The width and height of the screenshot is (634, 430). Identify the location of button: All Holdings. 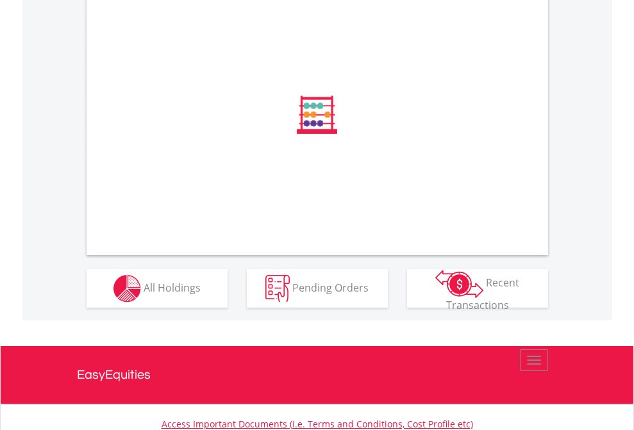
(157, 288).